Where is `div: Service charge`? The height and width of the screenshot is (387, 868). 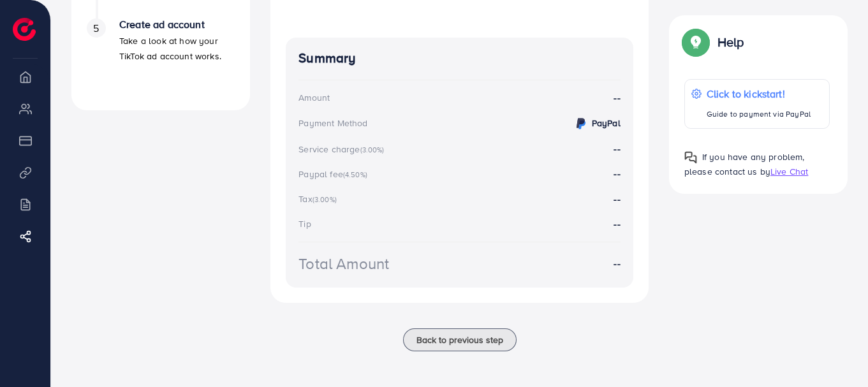 div: Service charge is located at coordinates (343, 149).